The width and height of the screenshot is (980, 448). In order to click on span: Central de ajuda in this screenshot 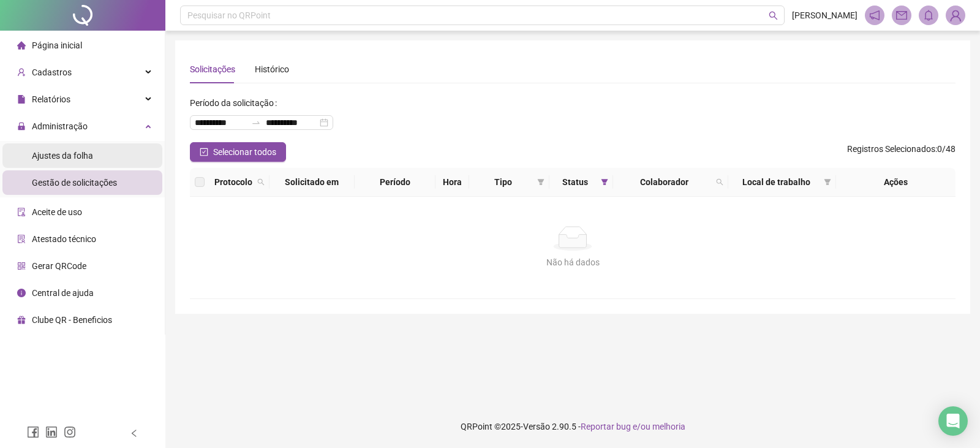, I will do `click(63, 293)`.